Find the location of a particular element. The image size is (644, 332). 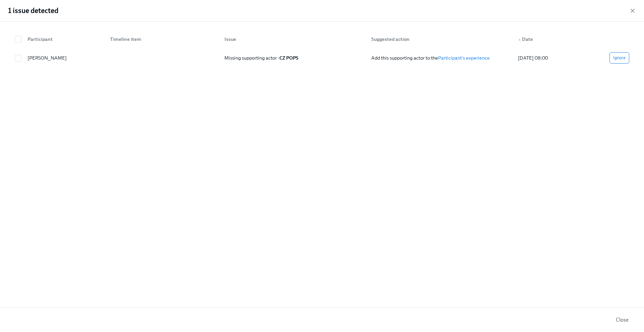

span: Ignore is located at coordinates (619, 58).